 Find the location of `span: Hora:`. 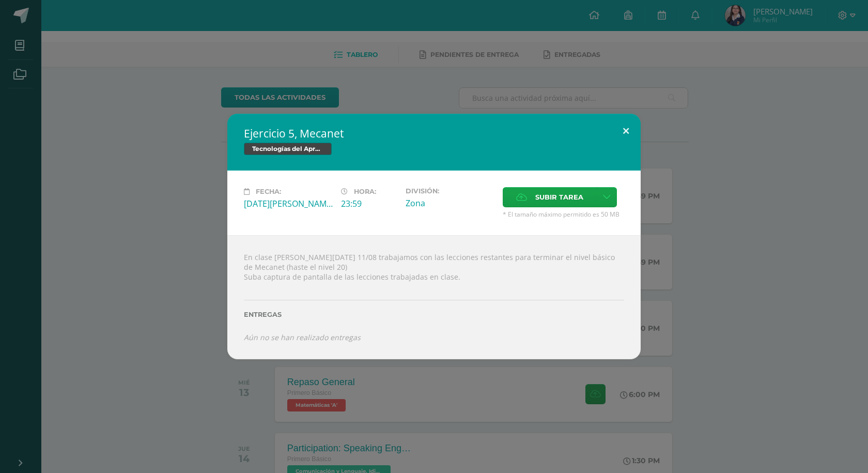

span: Hora: is located at coordinates (365, 191).